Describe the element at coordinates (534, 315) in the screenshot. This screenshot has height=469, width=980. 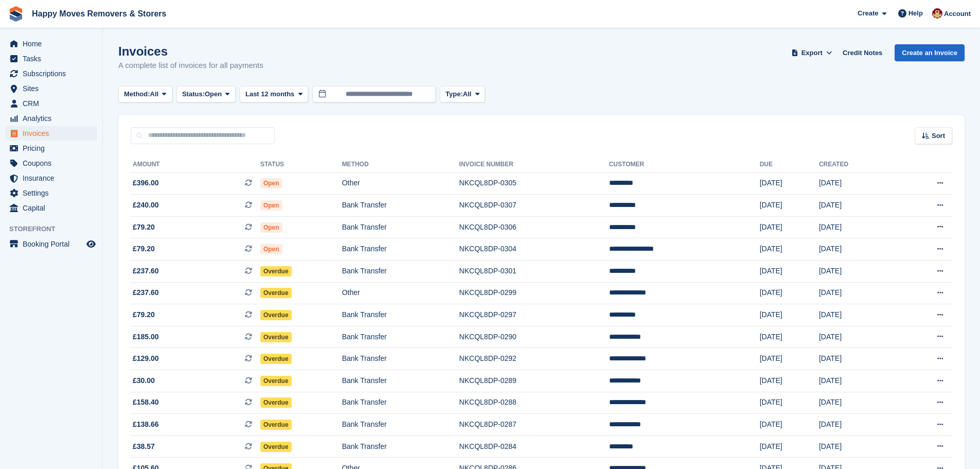
I see `td: NKCQL8DP-0297` at that location.